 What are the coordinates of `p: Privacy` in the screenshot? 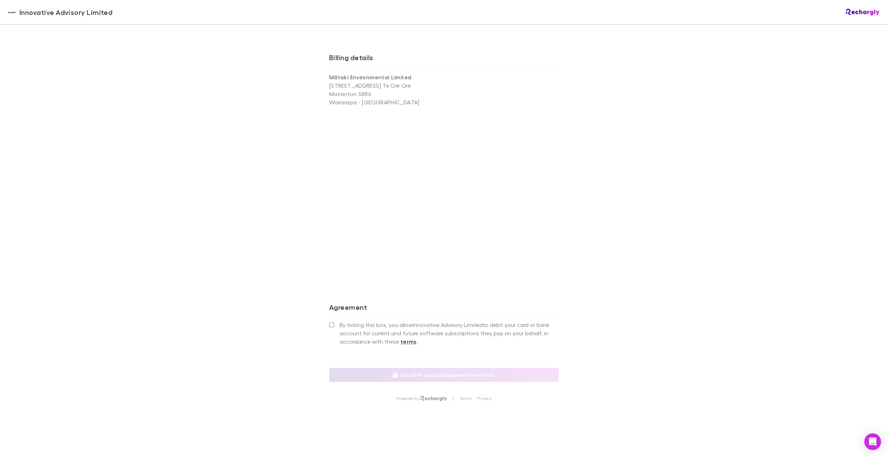 It's located at (485, 399).